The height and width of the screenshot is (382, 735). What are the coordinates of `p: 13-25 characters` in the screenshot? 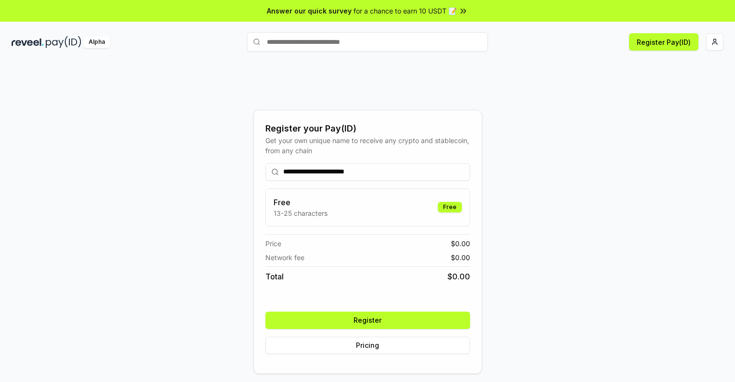 It's located at (300, 213).